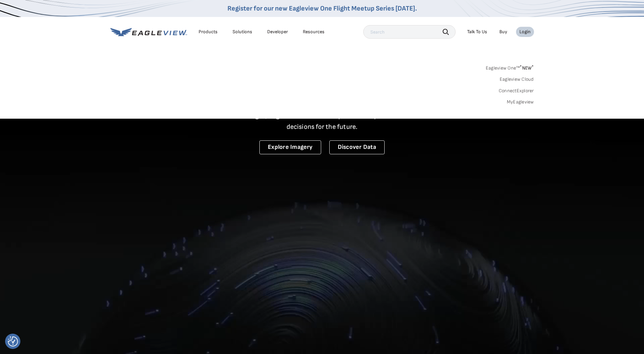 The height and width of the screenshot is (354, 644). What do you see at coordinates (477, 32) in the screenshot?
I see `div: Talk To Us` at bounding box center [477, 32].